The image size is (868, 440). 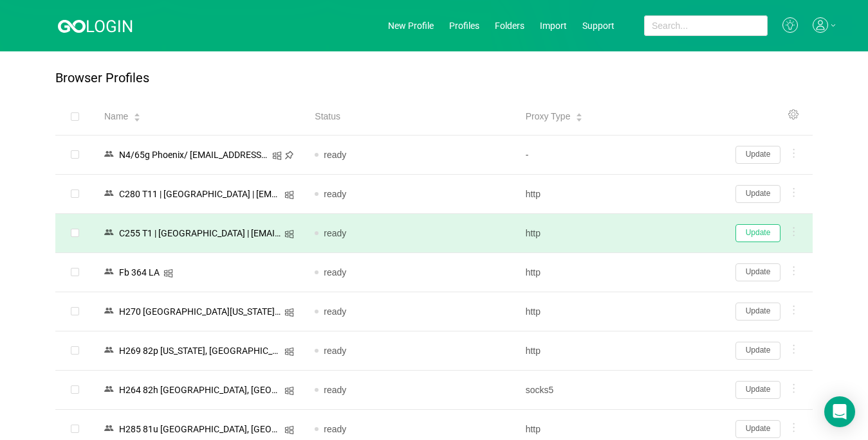 What do you see at coordinates (289, 155) in the screenshot?
I see `i: icon: pushpin` at bounding box center [289, 155].